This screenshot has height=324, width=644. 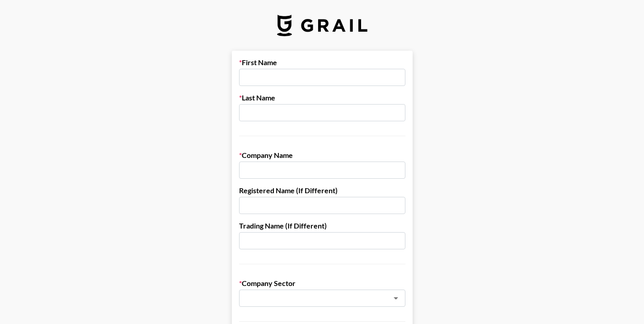 I want to click on label: First Name, so click(x=322, y=62).